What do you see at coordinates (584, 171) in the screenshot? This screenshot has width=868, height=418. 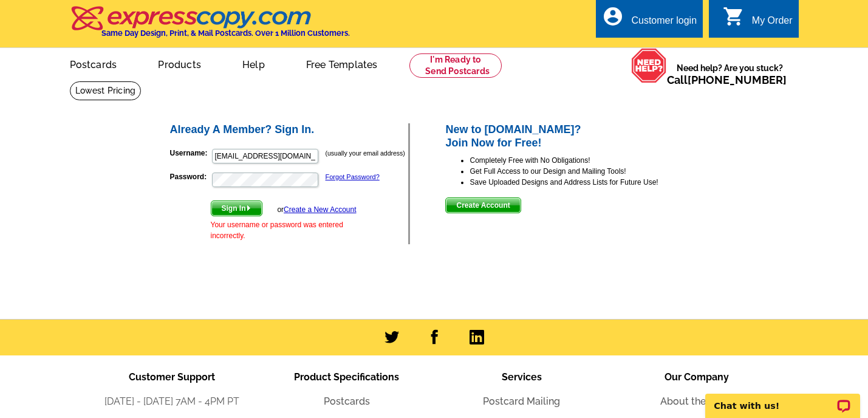 I see `li: Get Full Access to our Design and Mailing Tools!` at bounding box center [584, 171].